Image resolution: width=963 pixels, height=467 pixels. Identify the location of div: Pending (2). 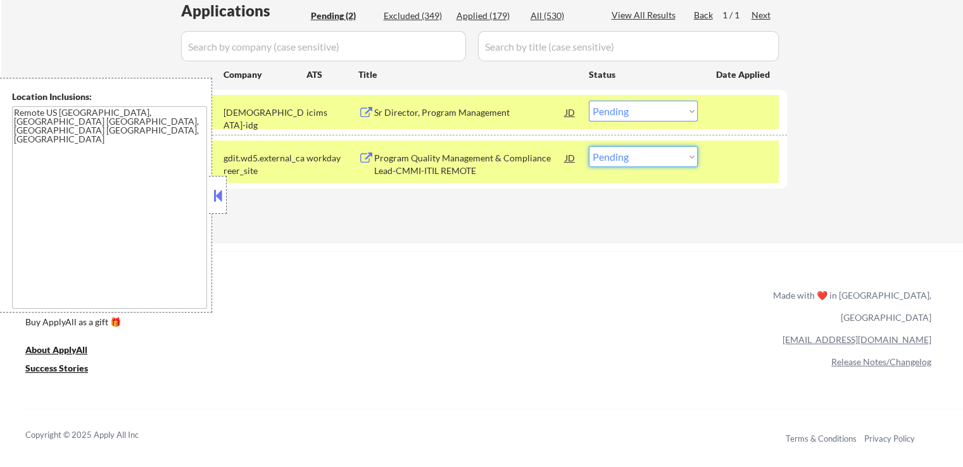
(343, 16).